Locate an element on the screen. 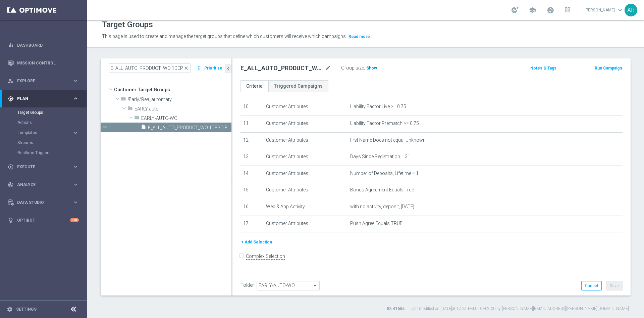 The height and width of the screenshot is (318, 644). a: Realtime Triggers is located at coordinates (44, 153).